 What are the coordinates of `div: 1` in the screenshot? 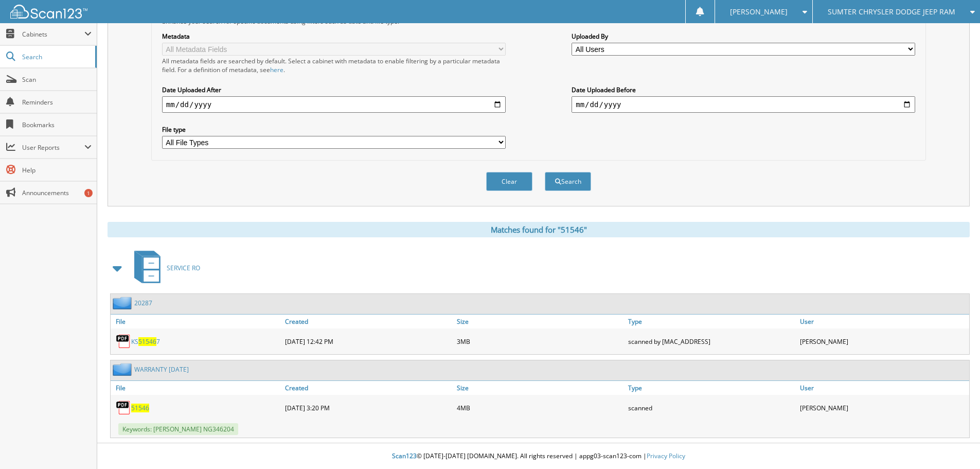 It's located at (88, 193).